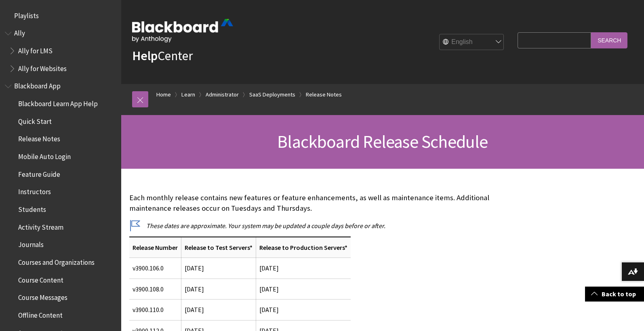 Image resolution: width=644 pixels, height=331 pixels. What do you see at coordinates (34, 190) in the screenshot?
I see `span: Instructors` at bounding box center [34, 190].